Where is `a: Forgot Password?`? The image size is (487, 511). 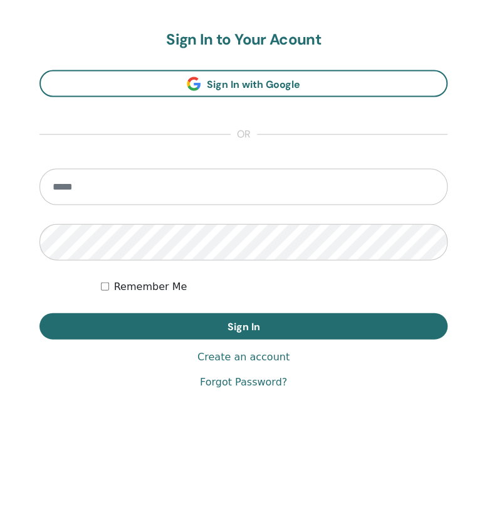 a: Forgot Password? is located at coordinates (243, 381).